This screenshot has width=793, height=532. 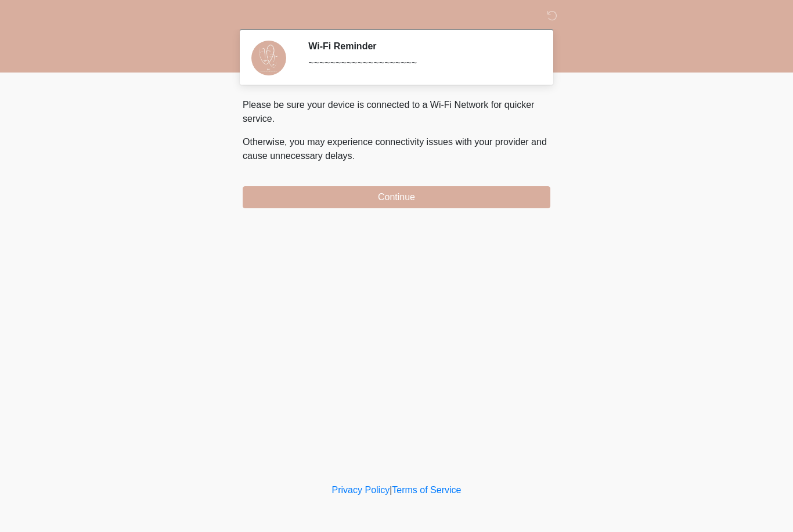 What do you see at coordinates (420, 46) in the screenshot?
I see `h2: Wi-Fi Reminder` at bounding box center [420, 46].